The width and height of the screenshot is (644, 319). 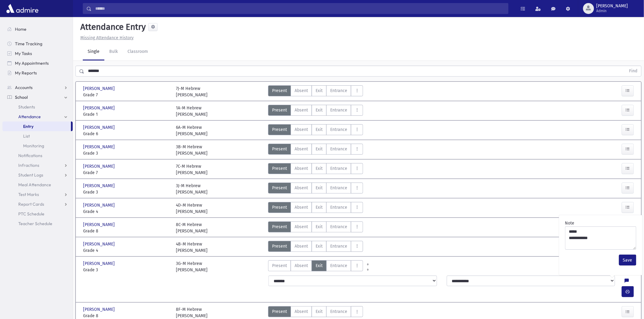 I want to click on span: Admin, so click(x=612, y=11).